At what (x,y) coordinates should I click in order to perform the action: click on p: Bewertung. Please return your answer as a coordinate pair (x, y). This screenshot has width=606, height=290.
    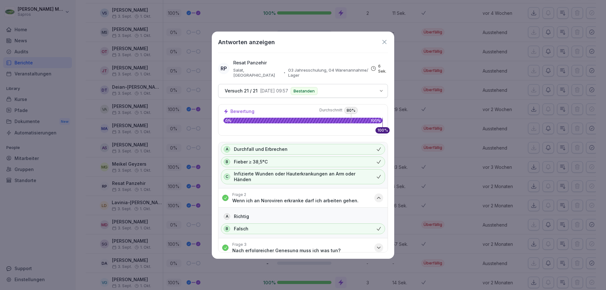
    Looking at the image, I should click on (242, 111).